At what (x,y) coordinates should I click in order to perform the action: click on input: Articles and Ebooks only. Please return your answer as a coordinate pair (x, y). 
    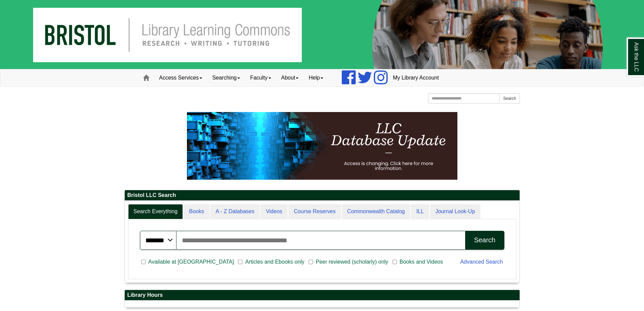
    Looking at the image, I should click on (240, 262).